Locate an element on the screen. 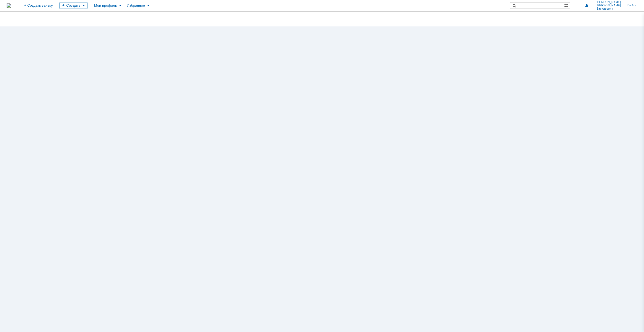 The height and width of the screenshot is (332, 644). img: logo is located at coordinates (9, 5).